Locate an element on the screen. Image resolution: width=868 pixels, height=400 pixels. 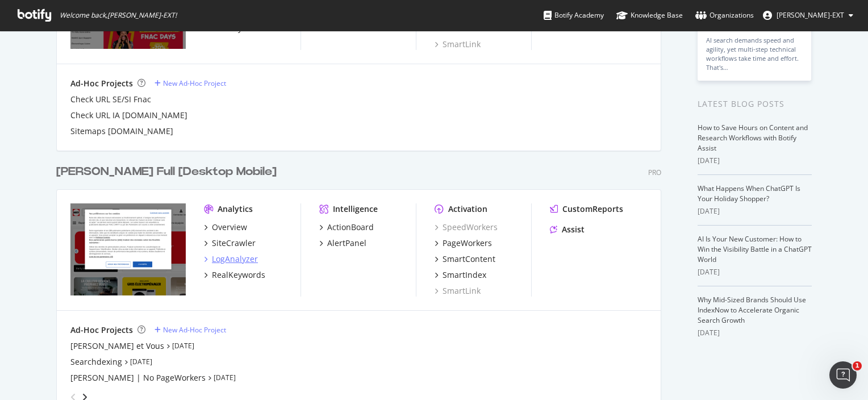
a: Check URL SE/SI Fnac is located at coordinates (111, 99).